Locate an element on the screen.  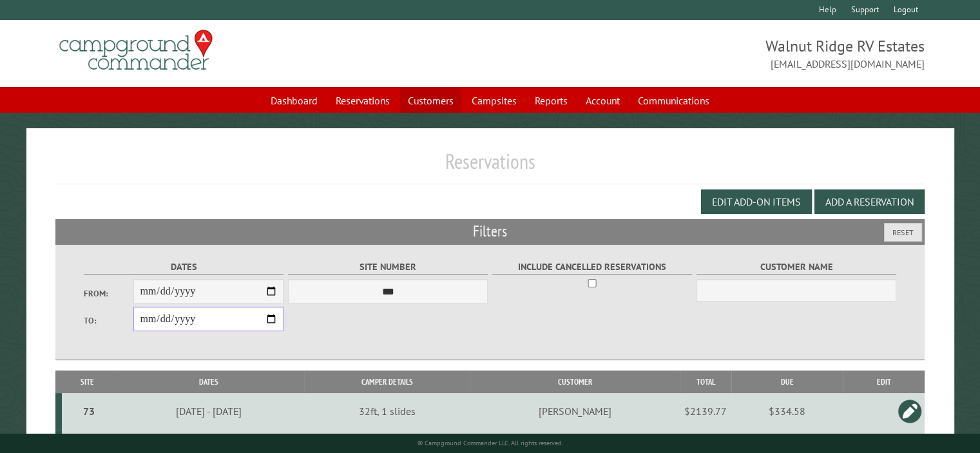
td: $2139.77 is located at coordinates (705, 411).